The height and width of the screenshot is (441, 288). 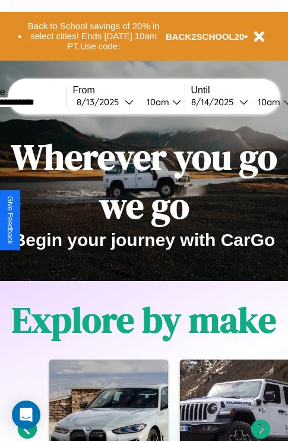 I want to click on h1: Explore by make, so click(x=144, y=320).